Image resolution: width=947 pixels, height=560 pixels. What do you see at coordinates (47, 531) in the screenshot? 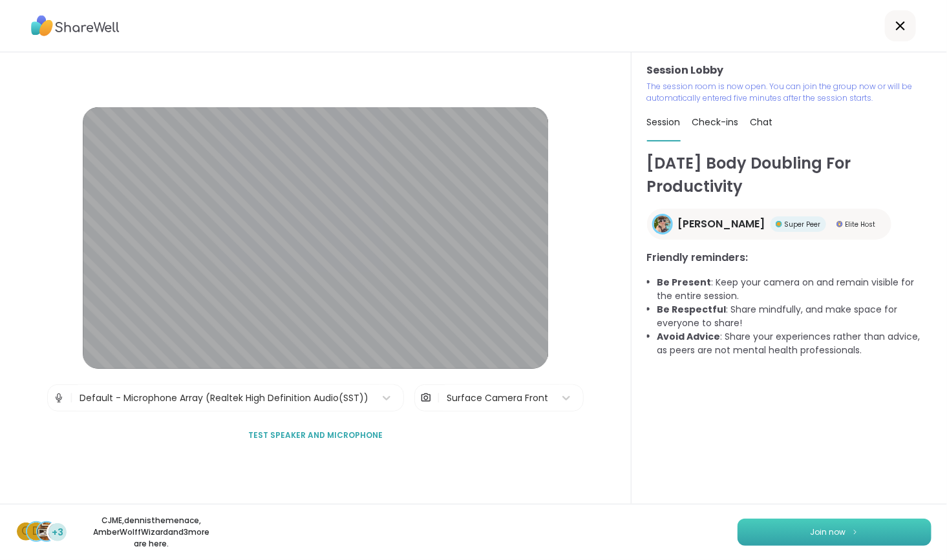
I see `img: AmberWolffWizard` at bounding box center [47, 531].